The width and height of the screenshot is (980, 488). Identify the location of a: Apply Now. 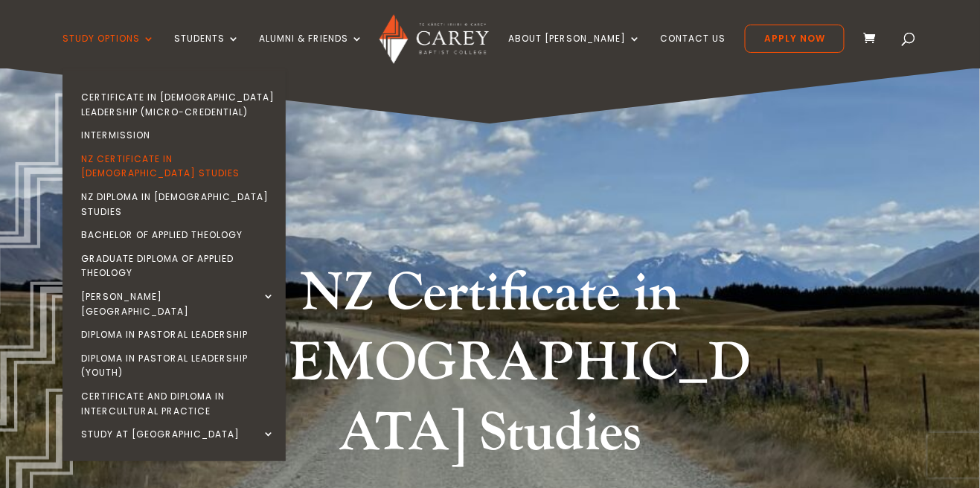
(795, 38).